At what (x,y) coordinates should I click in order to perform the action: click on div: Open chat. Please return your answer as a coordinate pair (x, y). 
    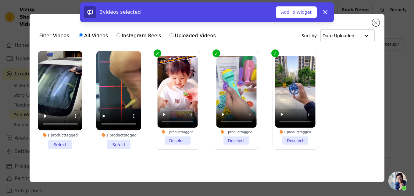
    Looking at the image, I should click on (398, 181).